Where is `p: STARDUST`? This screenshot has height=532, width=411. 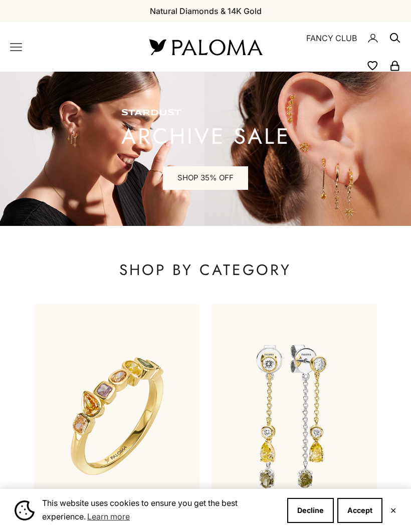
p: STARDUST is located at coordinates (205, 113).